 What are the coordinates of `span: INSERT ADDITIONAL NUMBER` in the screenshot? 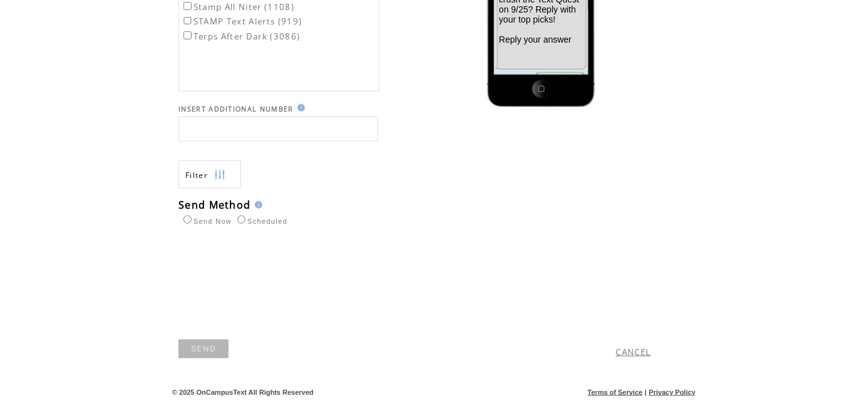 It's located at (236, 109).